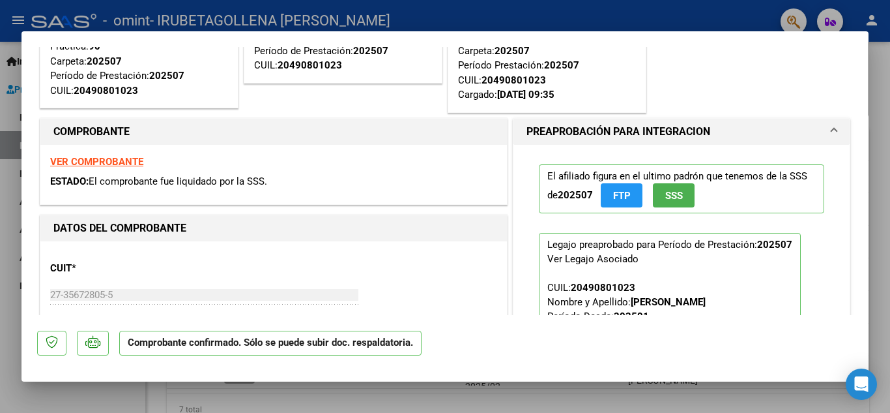 The width and height of the screenshot is (890, 413). What do you see at coordinates (117, 268) in the screenshot?
I see `p: CUIT` at bounding box center [117, 268].